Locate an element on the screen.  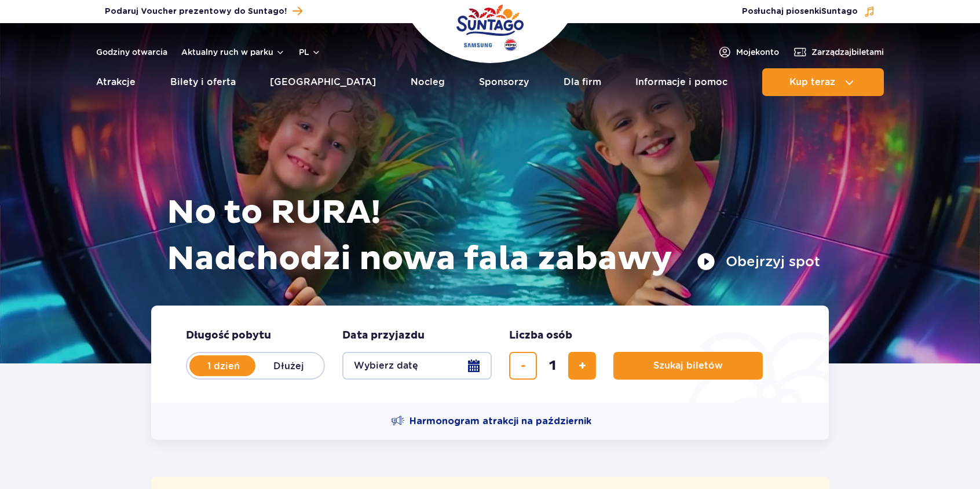
label: Dłużej is located at coordinates (289, 366).